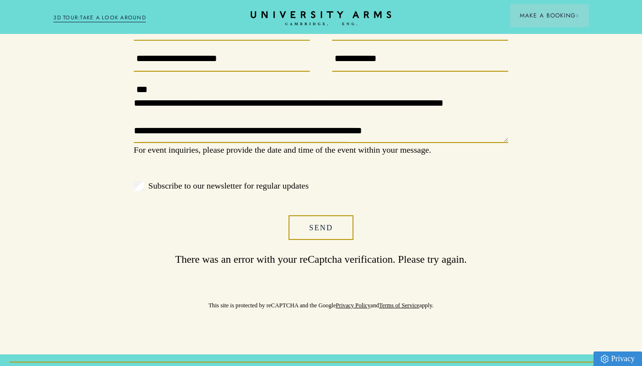  I want to click on label: Subscribe to our newsletter for regular updates, so click(321, 186).